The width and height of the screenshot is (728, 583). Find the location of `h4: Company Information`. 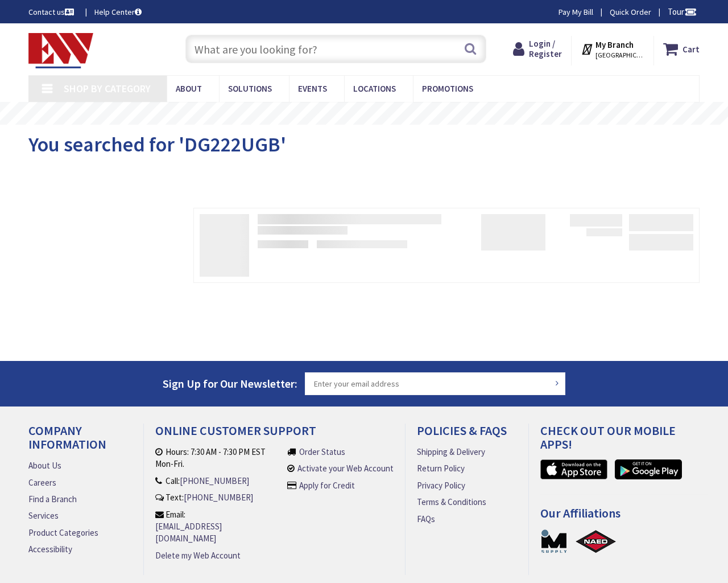

h4: Company Information is located at coordinates (80, 441).